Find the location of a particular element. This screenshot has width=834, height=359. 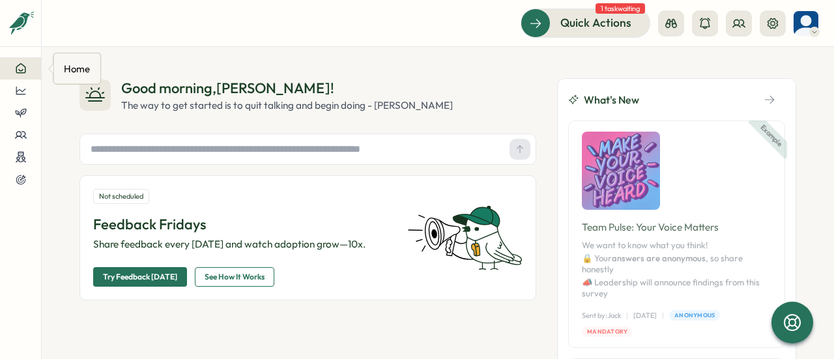

p: We want to know what you think! 🔒 Your , so share honestly 📣 Leadership will announce findings fr... is located at coordinates (676, 270).